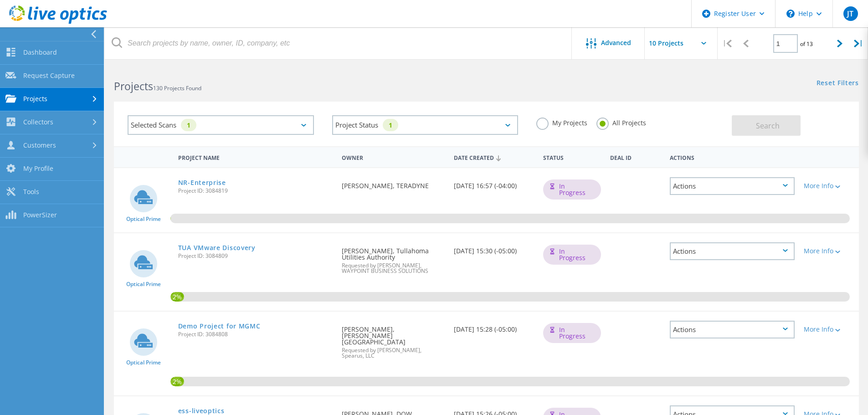 This screenshot has width=868, height=415. What do you see at coordinates (220, 125) in the screenshot?
I see `div: Selected Scans` at bounding box center [220, 125].